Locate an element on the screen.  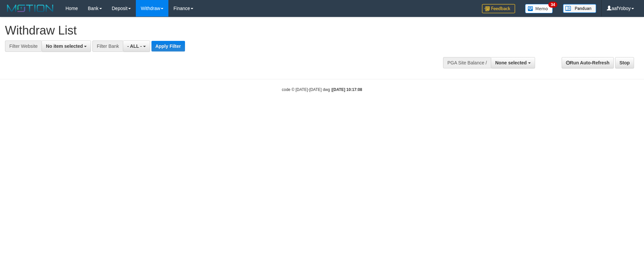
span: No item selected is located at coordinates (64, 46).